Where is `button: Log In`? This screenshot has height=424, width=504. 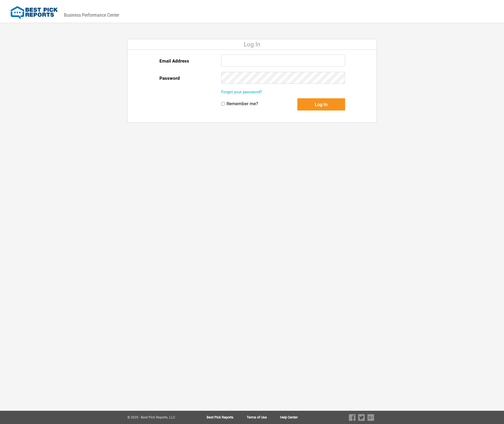 button: Log In is located at coordinates (321, 105).